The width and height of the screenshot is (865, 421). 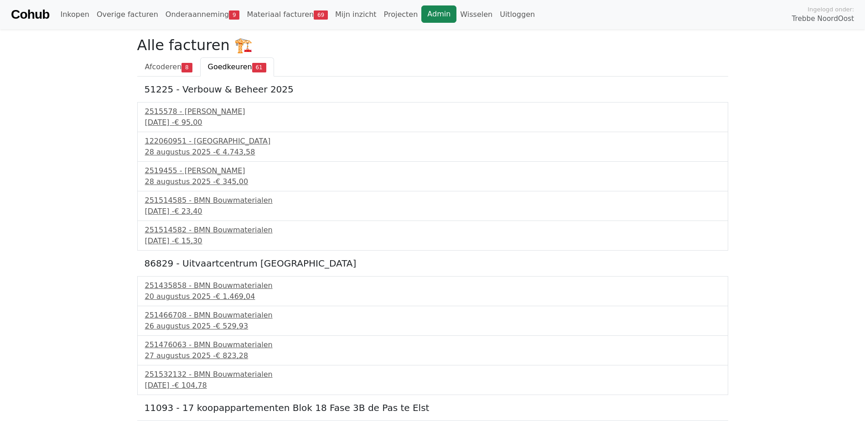 What do you see at coordinates (433, 297) in the screenshot?
I see `div: 20 augustus 2025 -` at bounding box center [433, 297].